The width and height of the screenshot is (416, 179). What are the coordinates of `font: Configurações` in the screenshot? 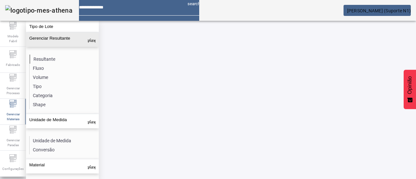 It's located at (13, 169).